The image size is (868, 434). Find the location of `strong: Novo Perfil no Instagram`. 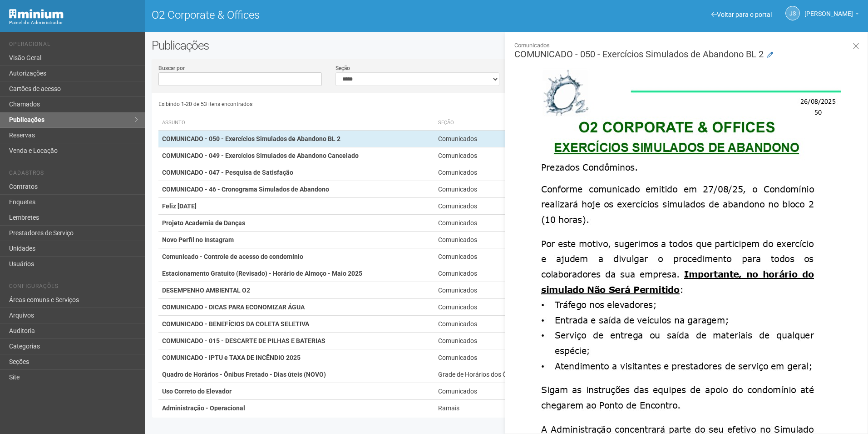

strong: Novo Perfil no Instagram is located at coordinates (198, 240).